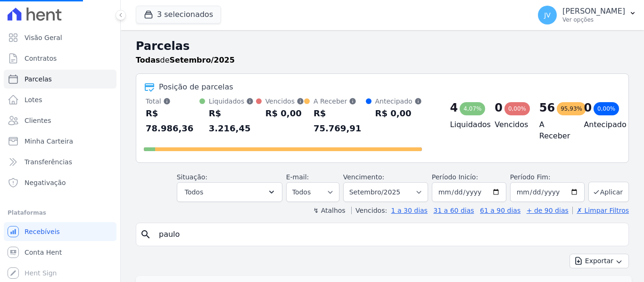 The width and height of the screenshot is (644, 282). What do you see at coordinates (194, 192) in the screenshot?
I see `span: Todos` at bounding box center [194, 192].